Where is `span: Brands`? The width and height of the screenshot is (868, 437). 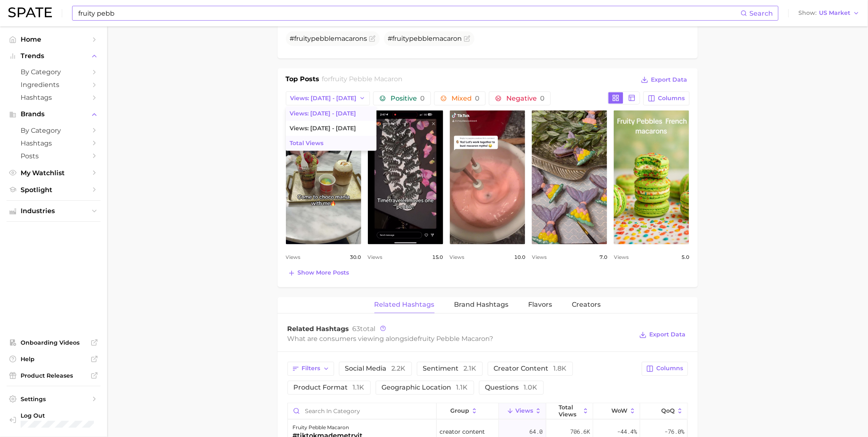 span: Brands is located at coordinates (53, 114).